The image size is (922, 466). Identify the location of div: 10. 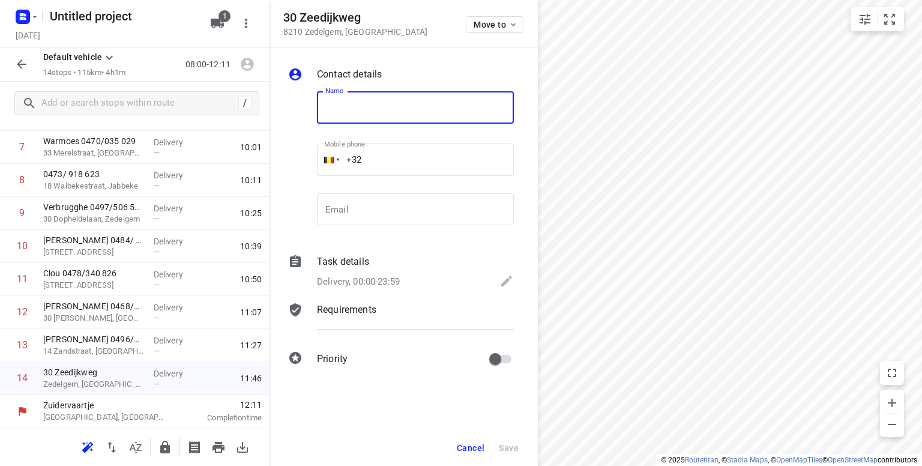
(22, 246).